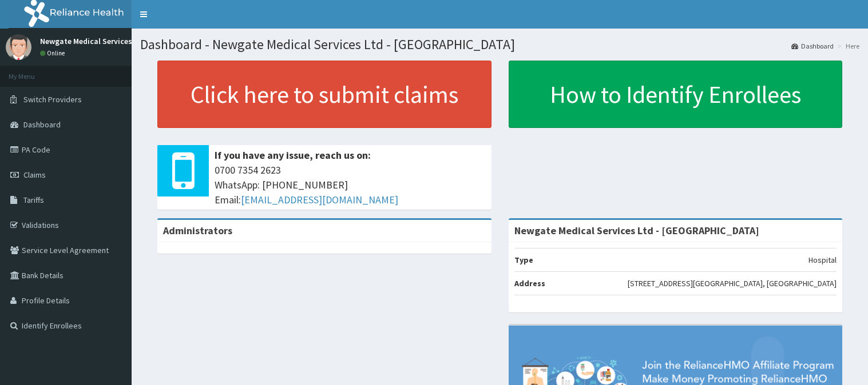  I want to click on b: Administrators, so click(197, 230).